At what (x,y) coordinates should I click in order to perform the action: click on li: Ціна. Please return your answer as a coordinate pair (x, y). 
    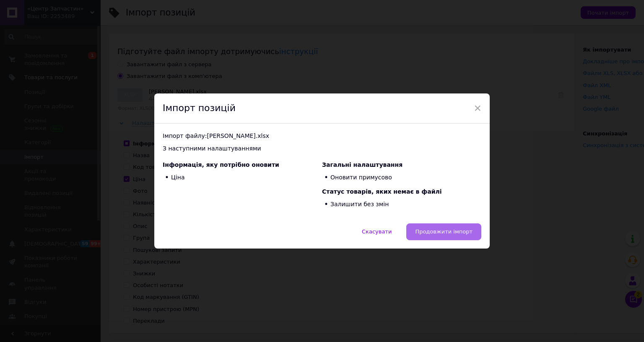
    Looking at the image, I should click on (242, 177).